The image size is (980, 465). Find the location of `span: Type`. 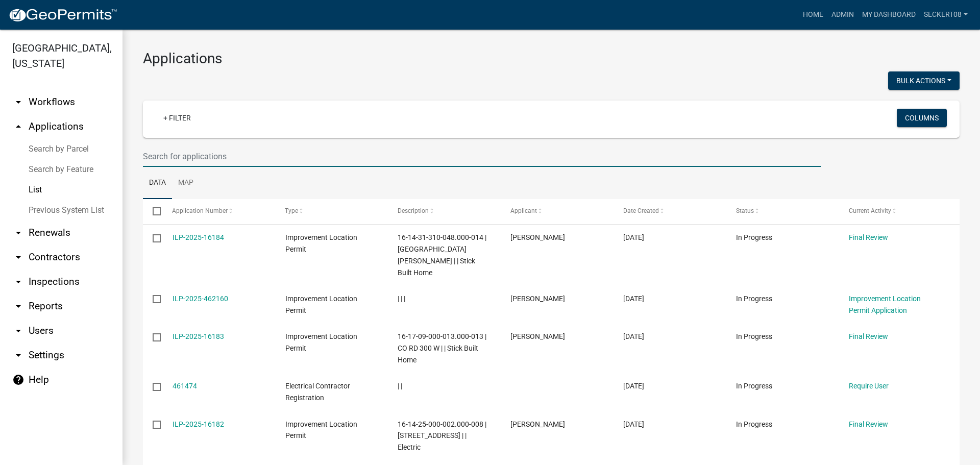

span: Type is located at coordinates (292, 211).